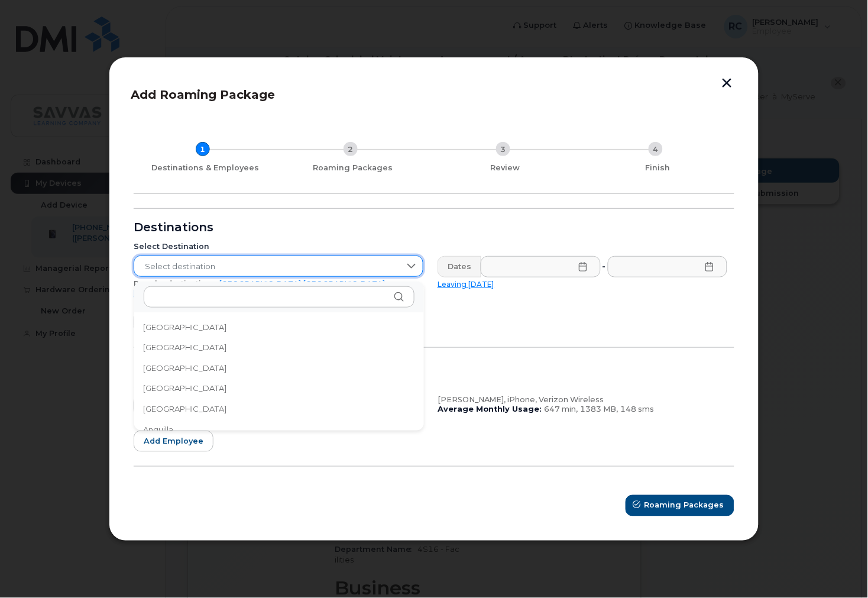 This screenshot has width=868, height=598. I want to click on li: Afghanistan, so click(279, 327).